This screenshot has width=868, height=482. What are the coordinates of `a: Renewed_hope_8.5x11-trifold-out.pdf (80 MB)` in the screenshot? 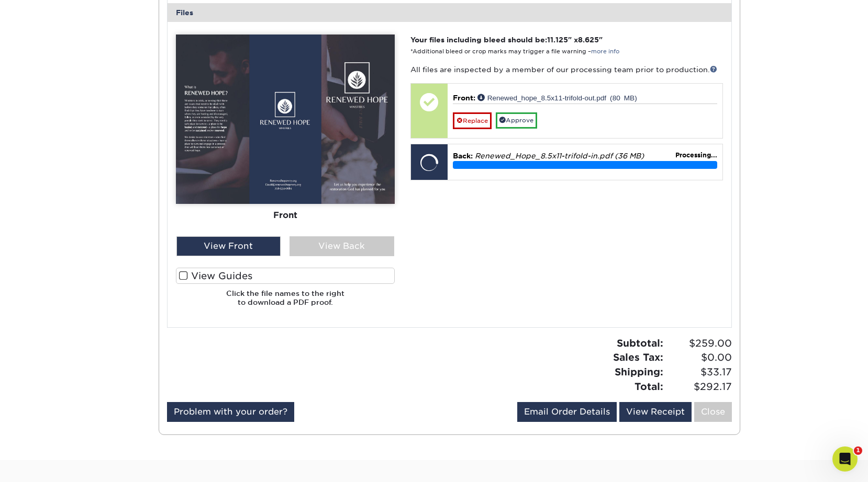 It's located at (557, 97).